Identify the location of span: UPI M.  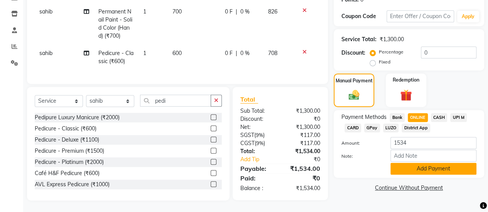
(458, 118).